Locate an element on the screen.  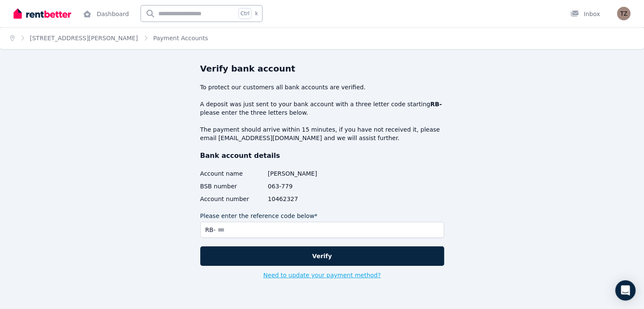
h2: Verify bank account is located at coordinates (322, 69).